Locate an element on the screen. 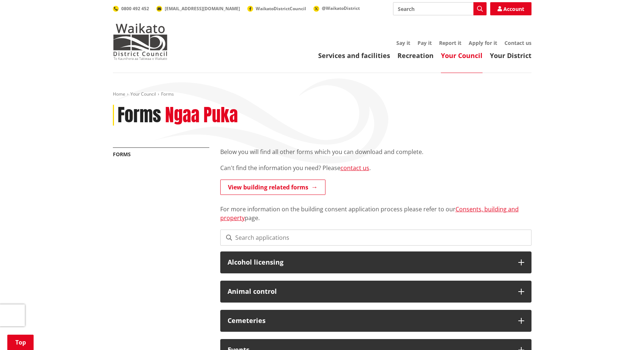 The image size is (644, 350). span: @WaikatoDistrict is located at coordinates (340, 8).